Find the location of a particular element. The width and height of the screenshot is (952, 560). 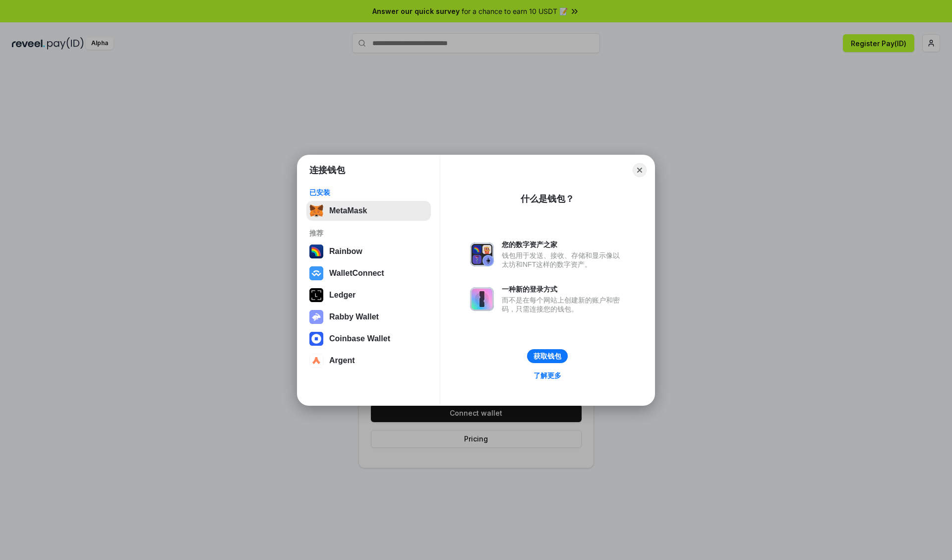

div: Rainbow is located at coordinates (346, 251).